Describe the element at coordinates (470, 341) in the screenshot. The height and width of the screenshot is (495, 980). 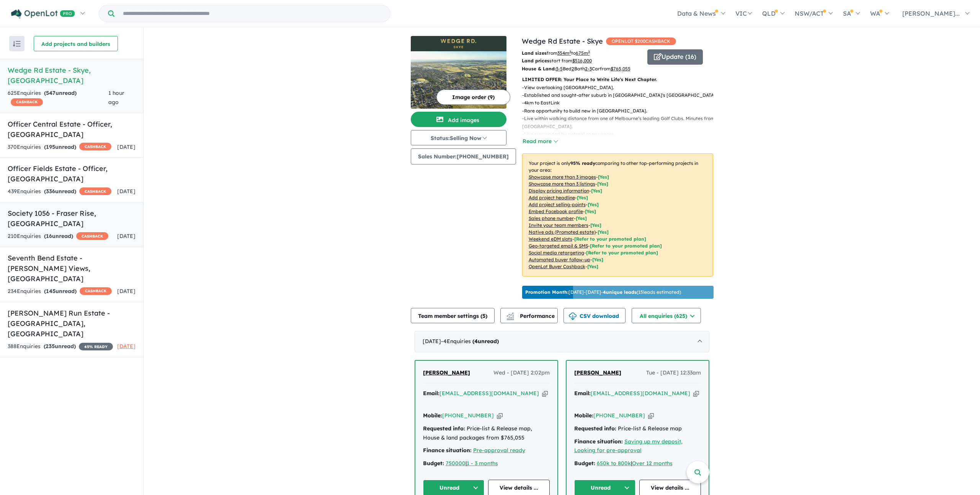
I see `span: - 4 Enquir ies` at that location.